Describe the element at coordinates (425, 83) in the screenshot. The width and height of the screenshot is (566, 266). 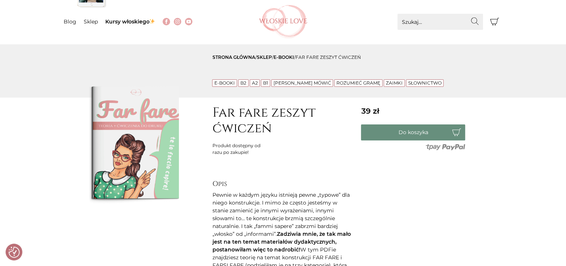
I see `a: Słownictwo` at that location.